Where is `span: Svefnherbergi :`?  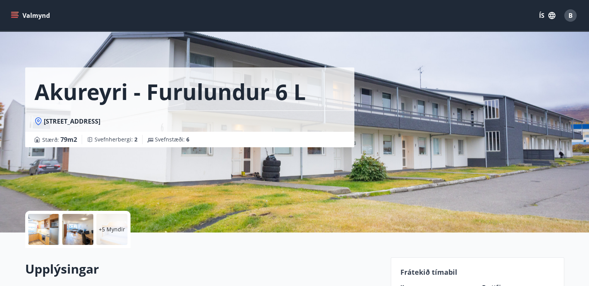
span: Svefnherbergi : is located at coordinates (116, 139).